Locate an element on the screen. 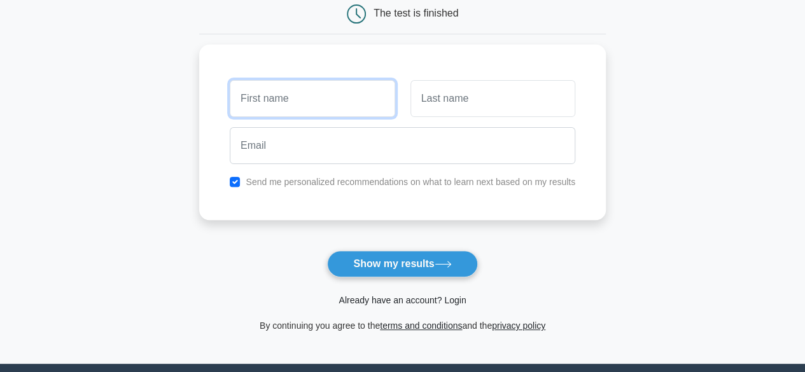  div: By continuing you agree to the and the is located at coordinates (402, 326).